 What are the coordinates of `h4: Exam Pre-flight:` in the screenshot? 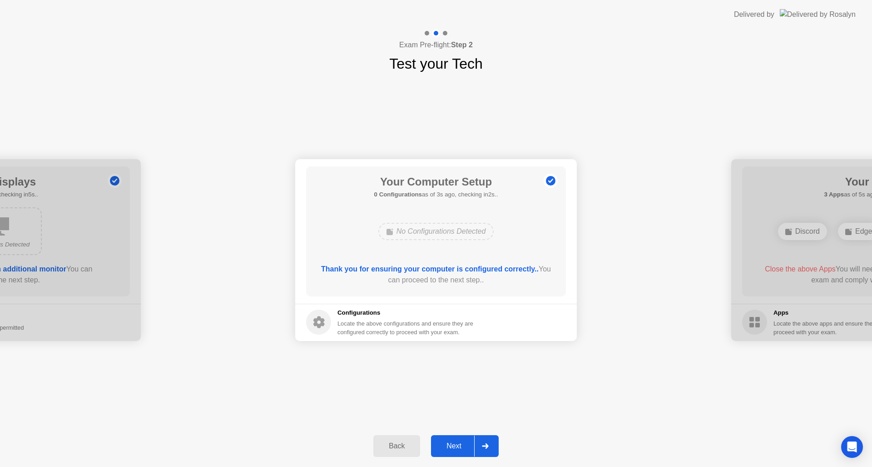 It's located at (436, 45).